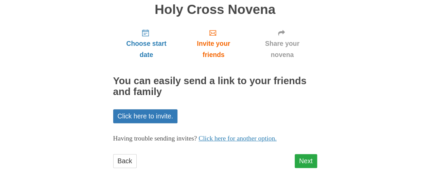  I want to click on a: Click here for another option., so click(238, 138).